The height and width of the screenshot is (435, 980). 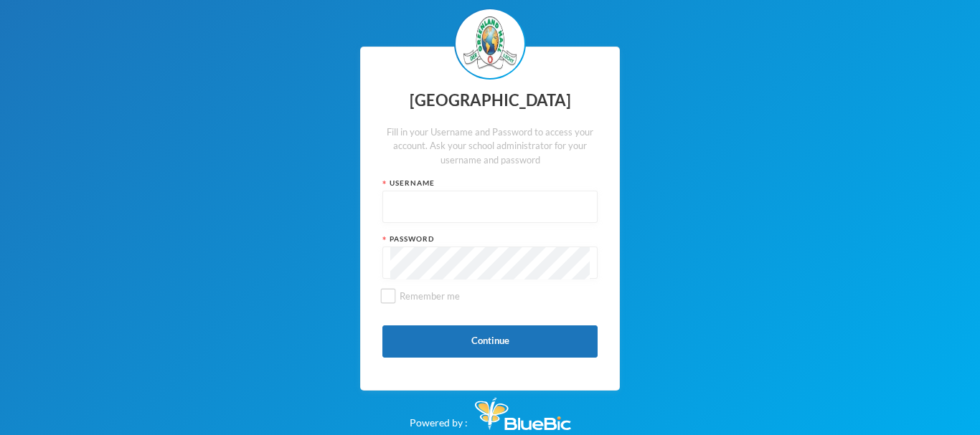 What do you see at coordinates (490, 146) in the screenshot?
I see `div: Fill in your Username and Password to access your account. Ask your school administrator for your...` at bounding box center [490, 146].